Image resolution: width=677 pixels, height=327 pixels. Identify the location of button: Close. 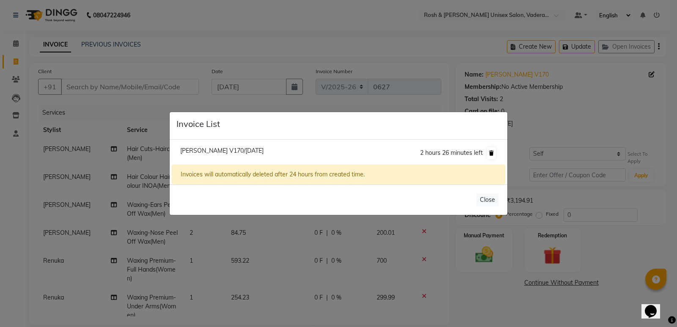
(488, 200).